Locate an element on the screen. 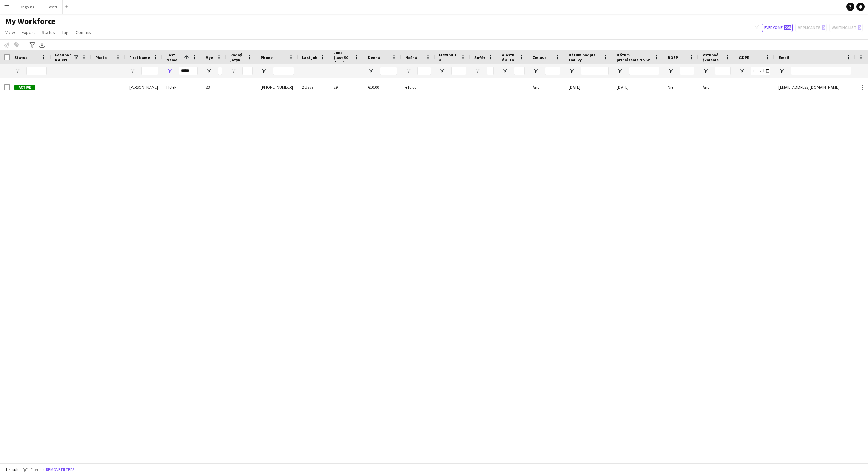  a: Comms is located at coordinates (83, 32).